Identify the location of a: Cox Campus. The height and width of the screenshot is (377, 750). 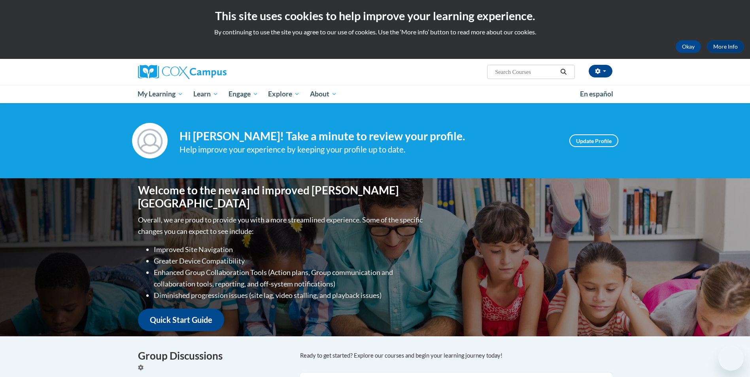
(213, 72).